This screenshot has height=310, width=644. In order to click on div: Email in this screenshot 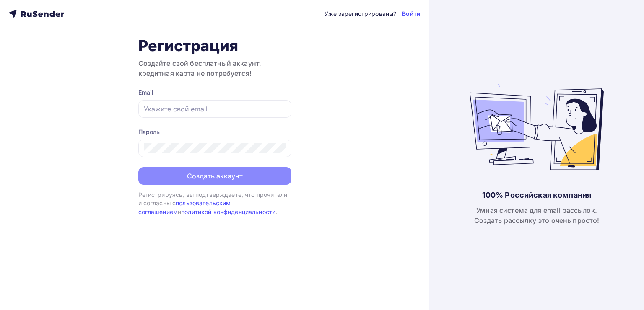, I will do `click(214, 93)`.